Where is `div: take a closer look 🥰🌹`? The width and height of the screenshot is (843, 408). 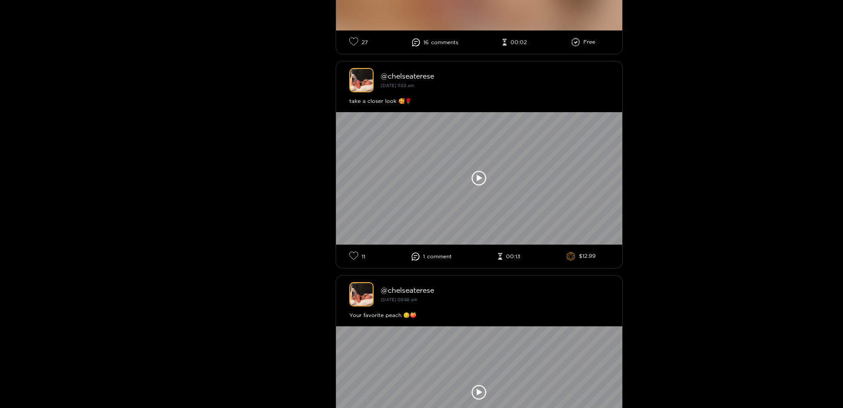
div: take a closer look 🥰🌹 is located at coordinates (479, 101).